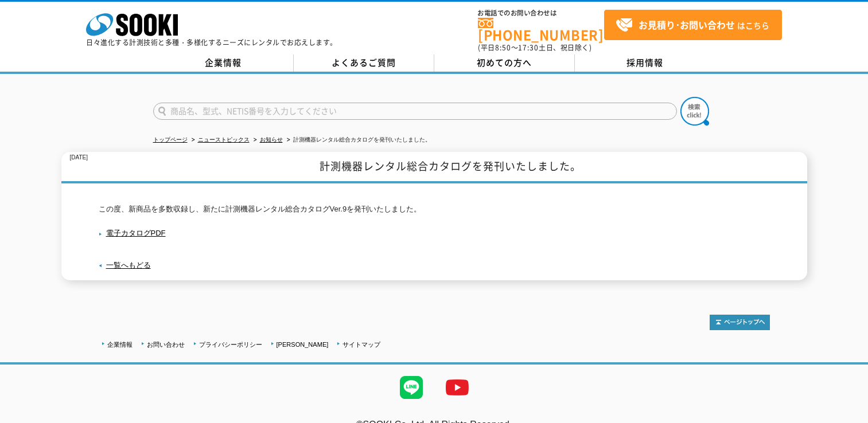 This screenshot has height=423, width=868. I want to click on a: 電子カタログPDF, so click(132, 233).